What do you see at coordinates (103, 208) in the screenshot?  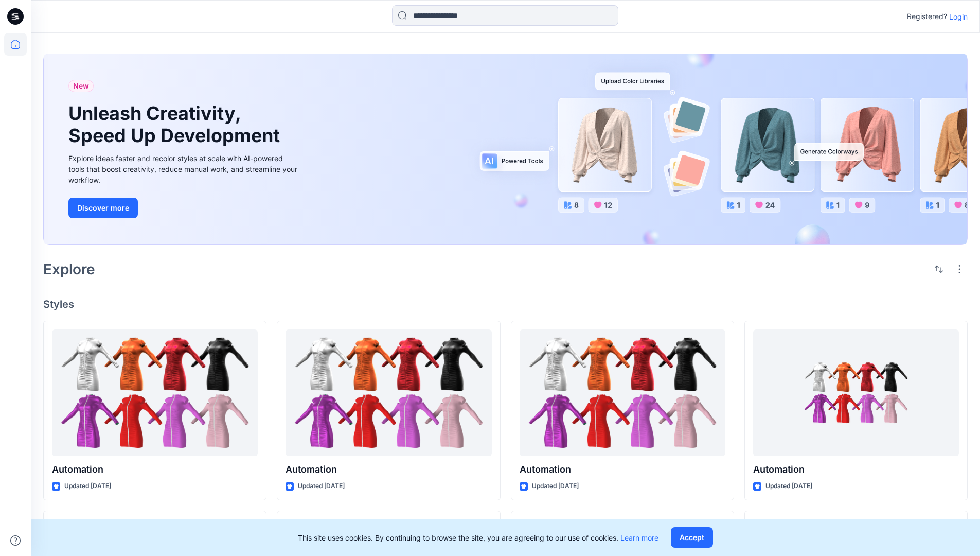 I see `button: Discover more` at bounding box center [103, 208].